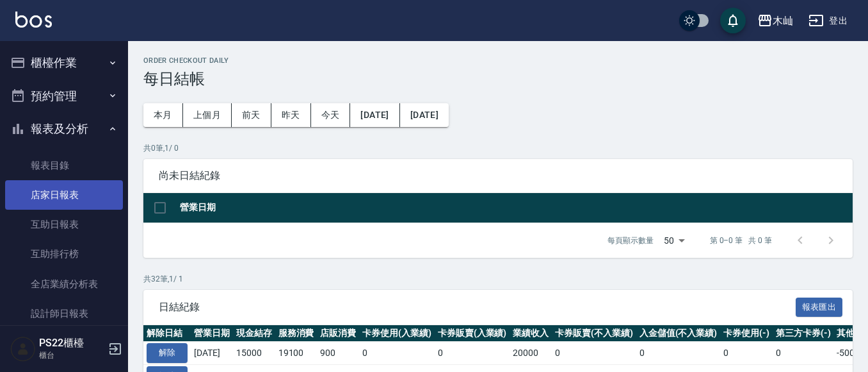  I want to click on th: 服務消費, so click(296, 333).